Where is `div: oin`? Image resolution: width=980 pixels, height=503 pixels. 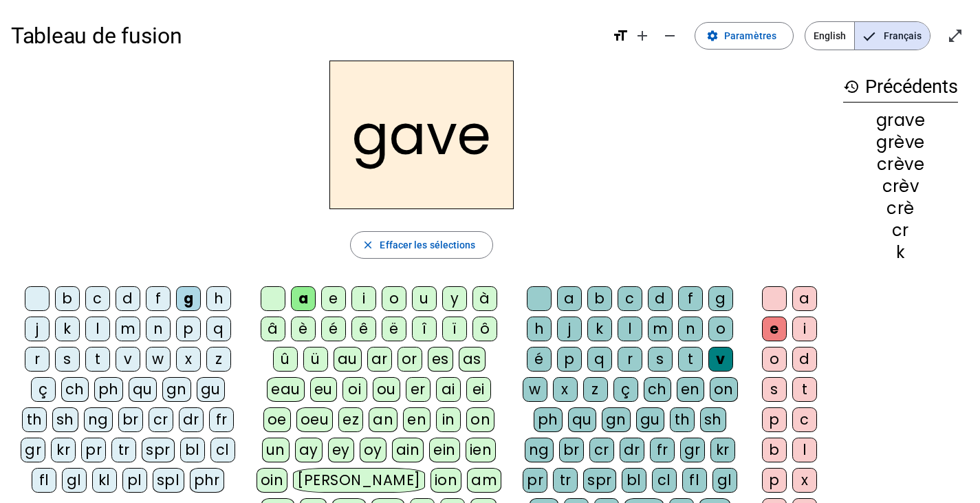
div: oin is located at coordinates (273, 481).